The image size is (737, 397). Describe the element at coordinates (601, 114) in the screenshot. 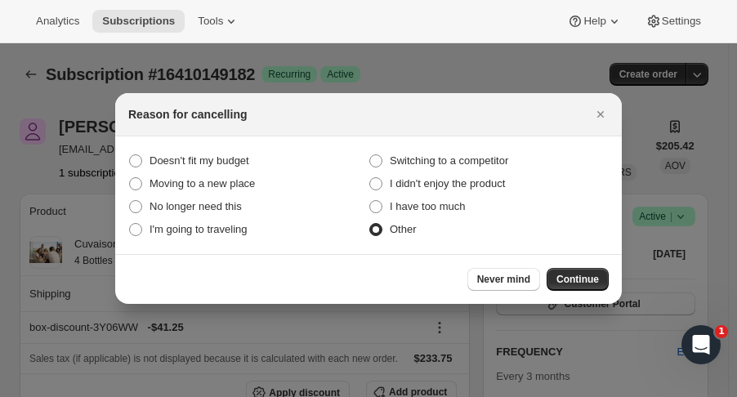

I see `button: Close` at that location.